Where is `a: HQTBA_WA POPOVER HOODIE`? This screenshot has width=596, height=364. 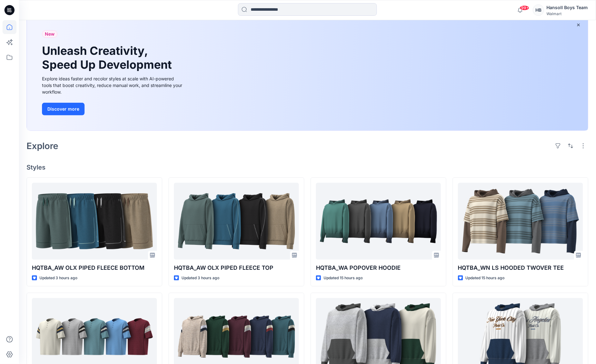 a: HQTBA_WA POPOVER HOODIE is located at coordinates (378, 221).